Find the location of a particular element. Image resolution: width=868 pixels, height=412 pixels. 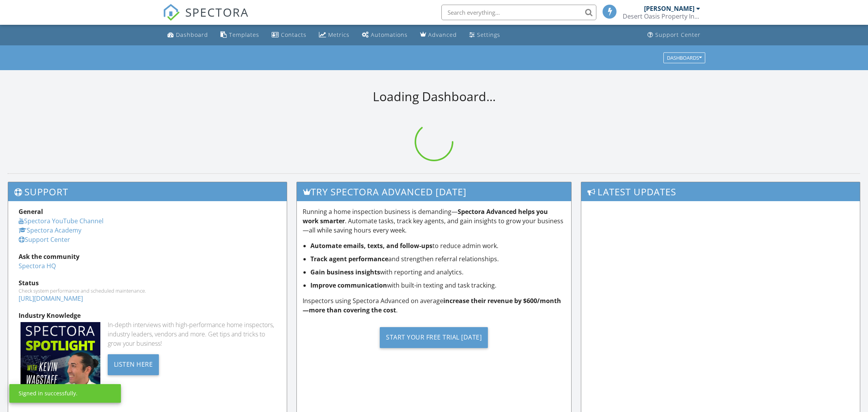

div: Dashboard is located at coordinates (192, 35).